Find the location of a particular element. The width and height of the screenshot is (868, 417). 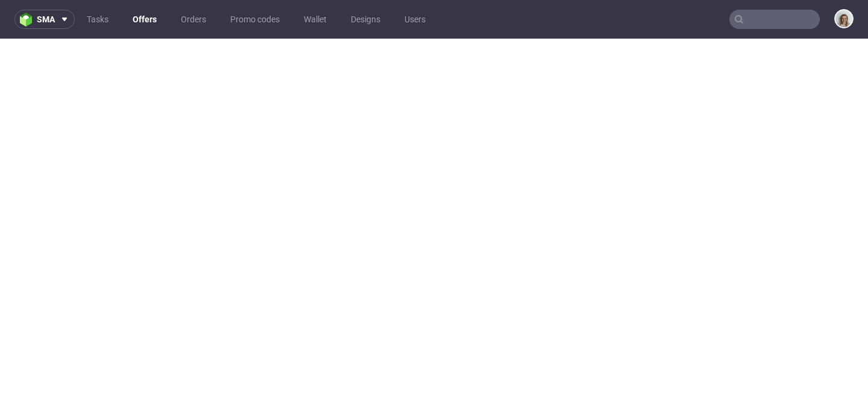

a: Wallet is located at coordinates (315, 20).